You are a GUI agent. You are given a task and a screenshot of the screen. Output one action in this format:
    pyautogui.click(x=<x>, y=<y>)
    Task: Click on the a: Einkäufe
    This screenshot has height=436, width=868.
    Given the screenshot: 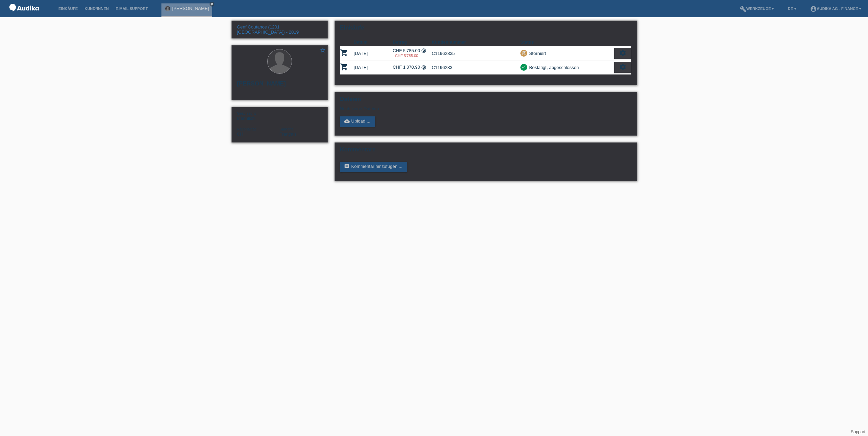 What is the action you would take?
    pyautogui.click(x=68, y=8)
    